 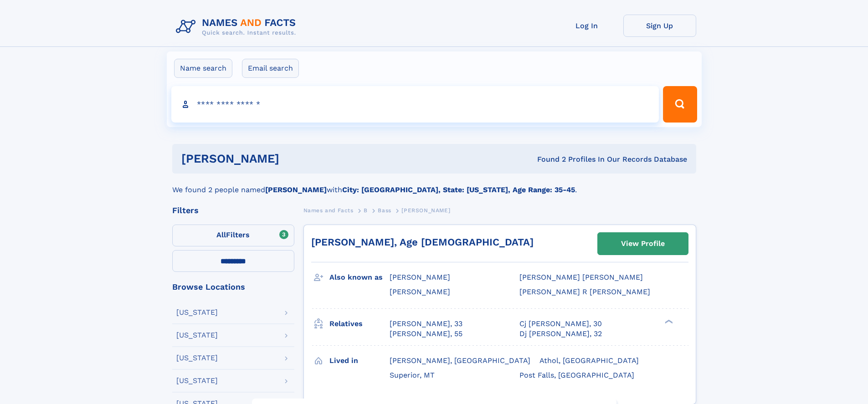 I want to click on label: Name search, so click(x=203, y=69).